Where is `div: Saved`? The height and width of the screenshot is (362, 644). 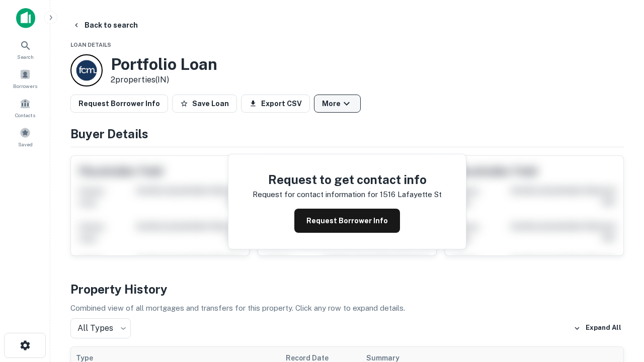 div: Saved is located at coordinates (25, 137).